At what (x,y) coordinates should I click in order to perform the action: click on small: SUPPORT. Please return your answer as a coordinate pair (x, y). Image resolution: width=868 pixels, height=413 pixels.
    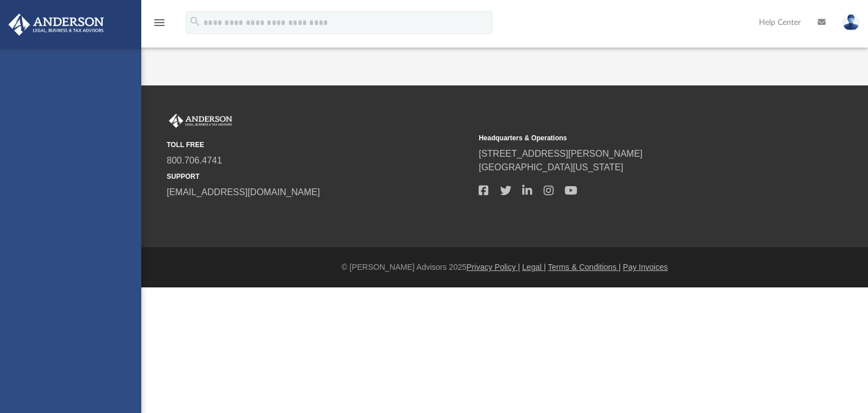
    Looking at the image, I should click on (319, 176).